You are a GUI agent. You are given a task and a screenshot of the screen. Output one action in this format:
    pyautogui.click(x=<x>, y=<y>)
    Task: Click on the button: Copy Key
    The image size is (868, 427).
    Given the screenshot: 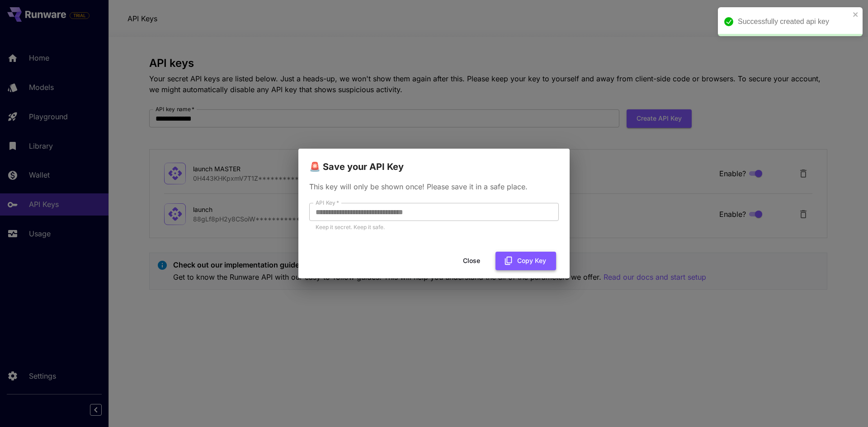 What is the action you would take?
    pyautogui.click(x=526, y=261)
    